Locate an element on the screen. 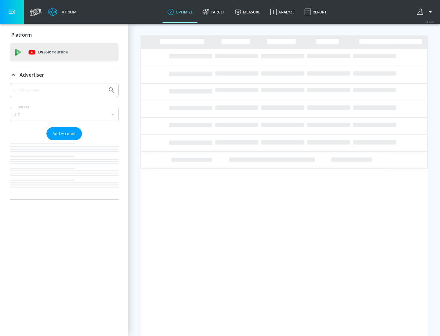 This screenshot has width=440, height=336. a: measure is located at coordinates (247, 12).